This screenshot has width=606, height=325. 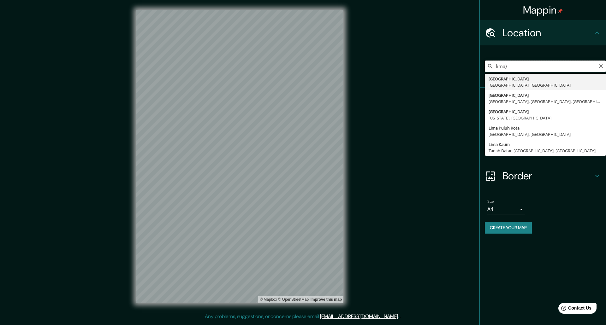 I want to click on h4: Mappin, so click(x=543, y=10).